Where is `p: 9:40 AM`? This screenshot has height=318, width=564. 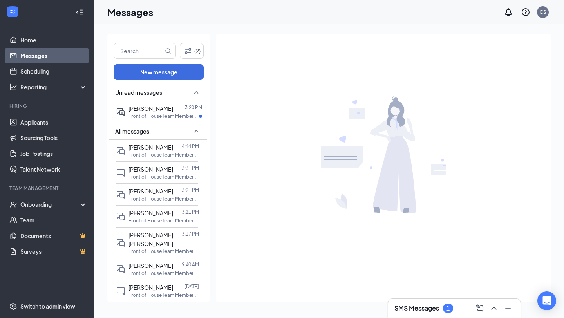
p: 9:40 AM is located at coordinates (190, 264).